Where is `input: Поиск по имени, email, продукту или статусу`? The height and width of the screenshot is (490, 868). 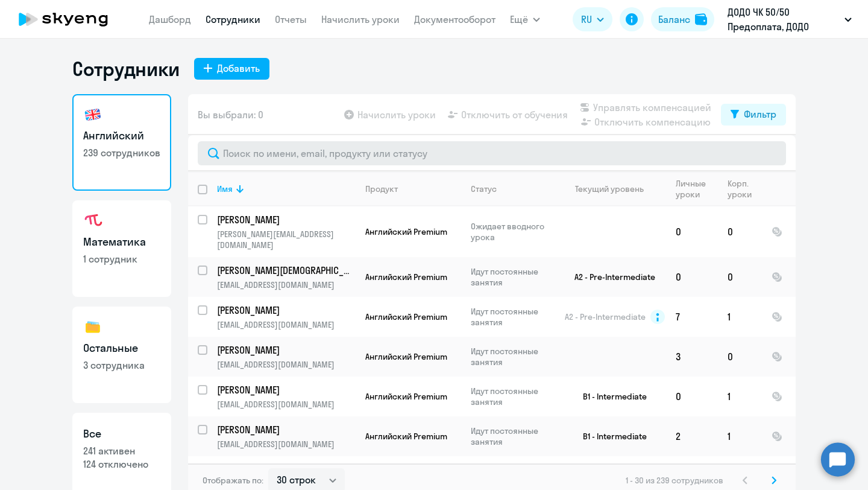
input: Поиск по имени, email, продукту или статусу is located at coordinates (492, 153).